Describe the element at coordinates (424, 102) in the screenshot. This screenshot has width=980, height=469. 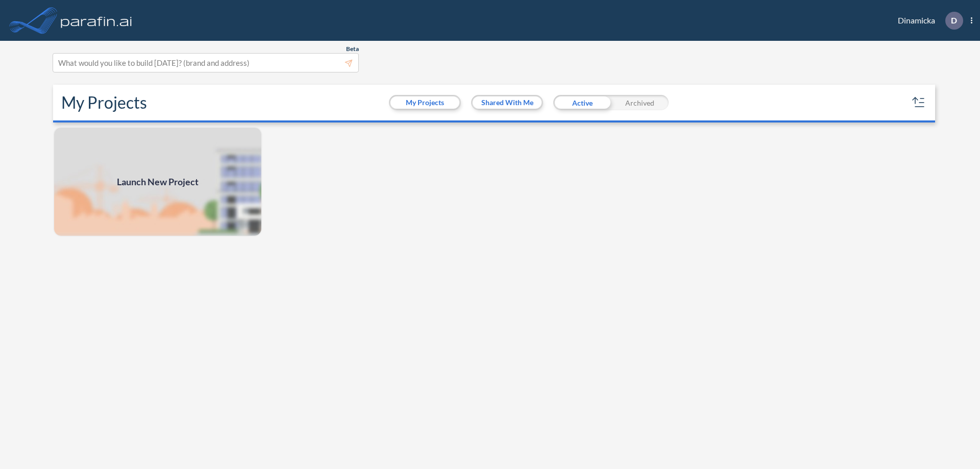
I see `button: My Projects` at that location.